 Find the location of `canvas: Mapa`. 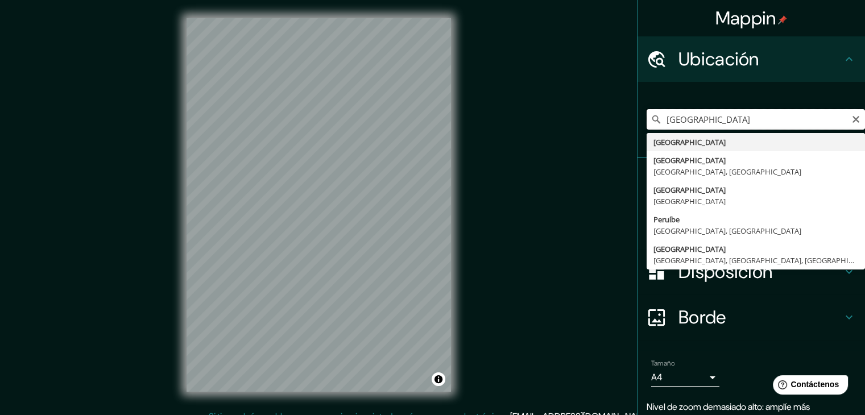

canvas: Mapa is located at coordinates (318, 205).